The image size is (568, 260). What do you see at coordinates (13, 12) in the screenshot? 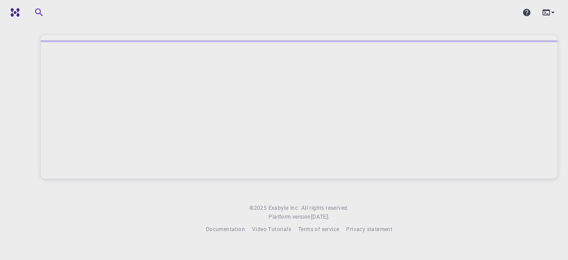
I see `img: logo` at bounding box center [13, 12].